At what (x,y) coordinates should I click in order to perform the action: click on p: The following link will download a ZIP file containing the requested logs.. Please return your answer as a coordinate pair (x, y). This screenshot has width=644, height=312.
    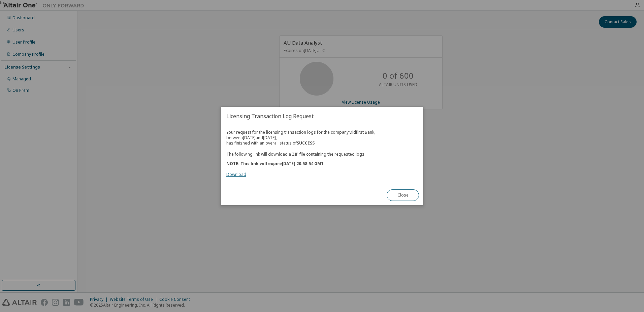
    Looking at the image, I should click on (322, 154).